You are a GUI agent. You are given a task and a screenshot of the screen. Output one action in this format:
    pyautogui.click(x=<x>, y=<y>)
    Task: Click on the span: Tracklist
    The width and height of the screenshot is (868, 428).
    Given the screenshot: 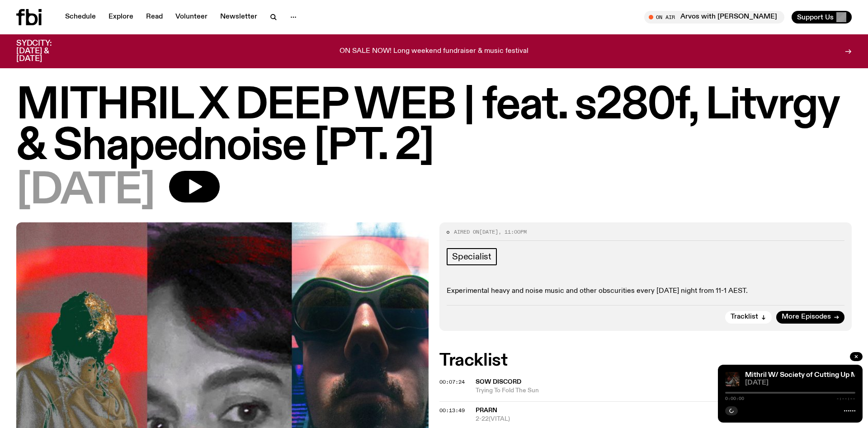 What is the action you would take?
    pyautogui.click(x=744, y=317)
    